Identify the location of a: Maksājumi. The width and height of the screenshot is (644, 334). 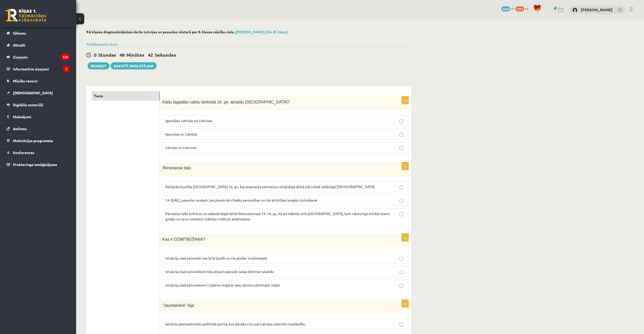
(38, 116).